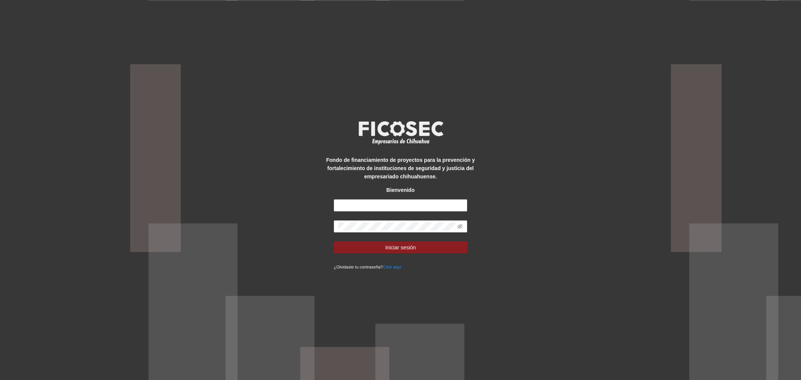 The image size is (801, 380). Describe the element at coordinates (401, 247) in the screenshot. I see `button: Iniciar sesión` at that location.